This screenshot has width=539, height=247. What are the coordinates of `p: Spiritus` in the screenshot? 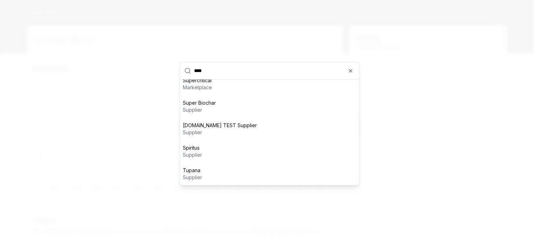 It's located at (192, 147).